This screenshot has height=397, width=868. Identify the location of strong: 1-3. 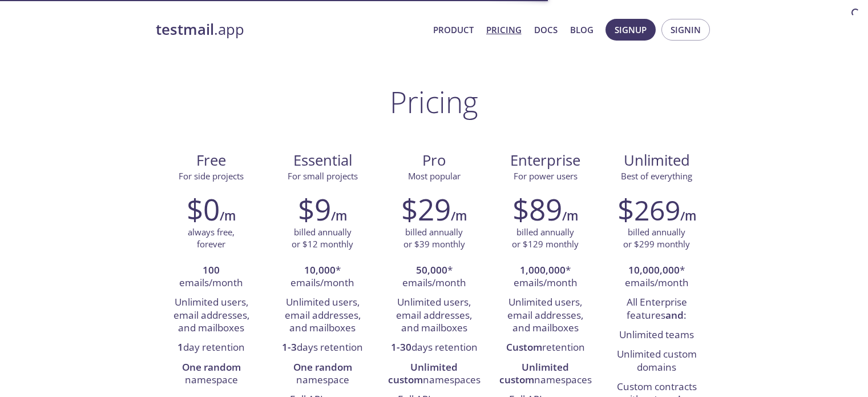
(289, 347).